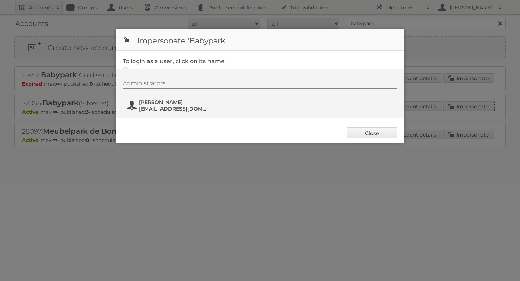  I want to click on a: Close, so click(372, 133).